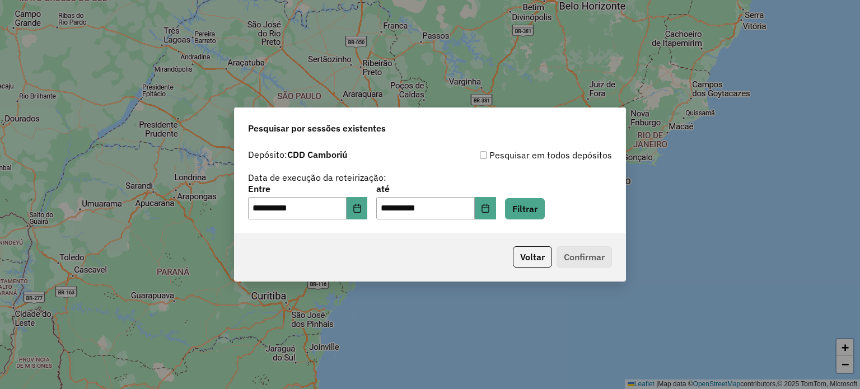 The height and width of the screenshot is (389, 860). What do you see at coordinates (307, 189) in the screenshot?
I see `label: Entre` at bounding box center [307, 189].